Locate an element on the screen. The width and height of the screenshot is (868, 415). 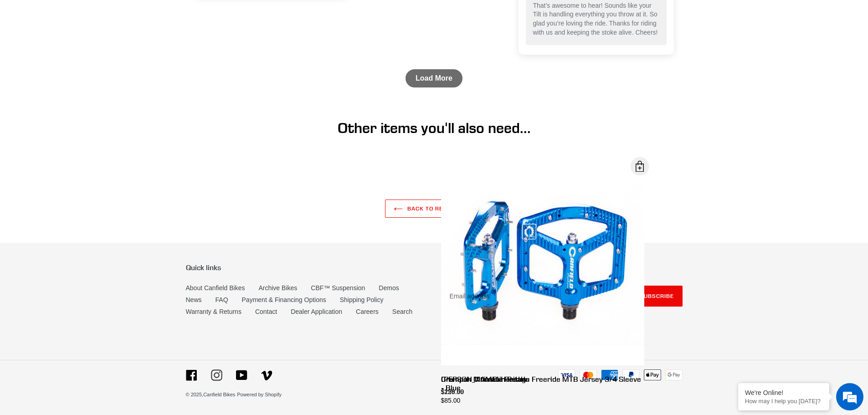
span: We're online! is located at coordinates (89, 161).